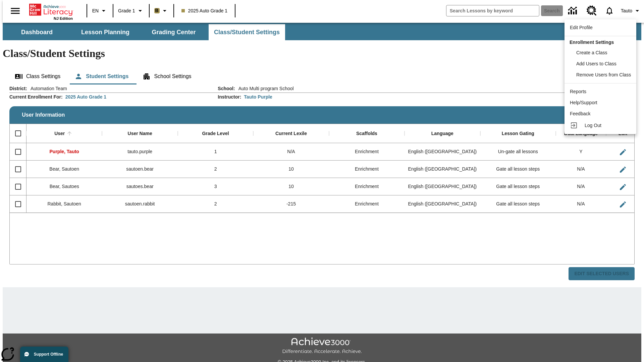  What do you see at coordinates (593, 126) in the screenshot?
I see `span: Log Out` at bounding box center [593, 126].